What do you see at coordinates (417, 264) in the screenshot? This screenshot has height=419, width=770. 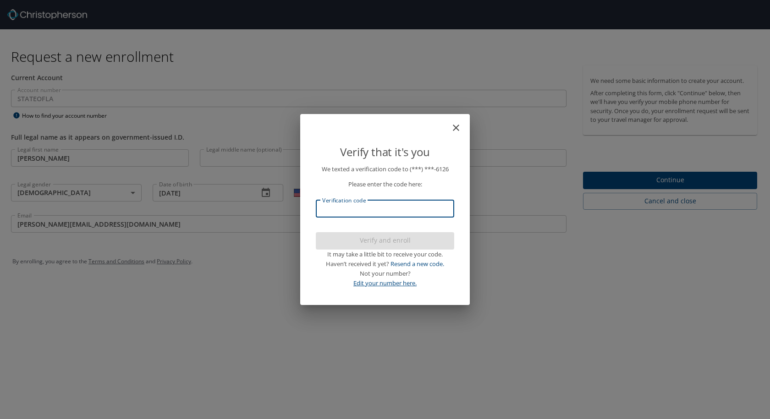 I see `a: Resend a new code.` at bounding box center [417, 264].